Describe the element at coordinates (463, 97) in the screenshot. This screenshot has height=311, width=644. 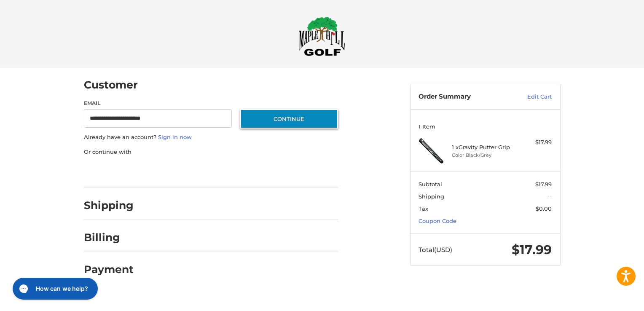
I see `h3: Order Summary` at that location.